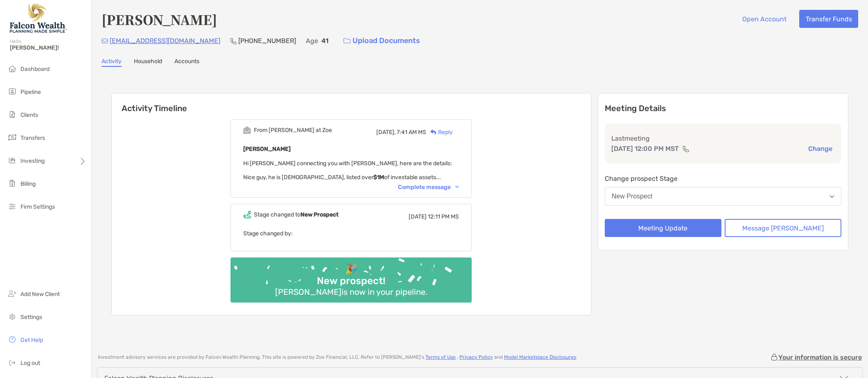 This screenshot has height=378, width=868. What do you see at coordinates (33, 161) in the screenshot?
I see `span: Investing` at bounding box center [33, 161].